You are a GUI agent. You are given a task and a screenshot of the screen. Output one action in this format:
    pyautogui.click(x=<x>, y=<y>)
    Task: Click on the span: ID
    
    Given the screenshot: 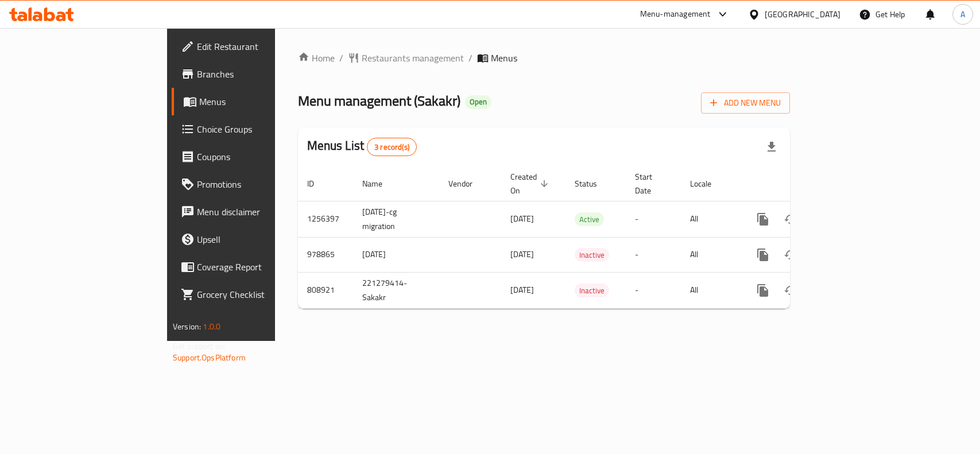 What is the action you would take?
    pyautogui.click(x=318, y=184)
    